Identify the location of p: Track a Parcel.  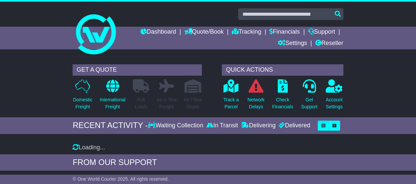
(231, 103).